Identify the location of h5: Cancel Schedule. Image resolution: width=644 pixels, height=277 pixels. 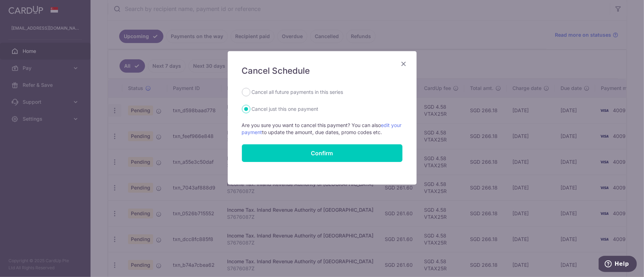
(322, 71).